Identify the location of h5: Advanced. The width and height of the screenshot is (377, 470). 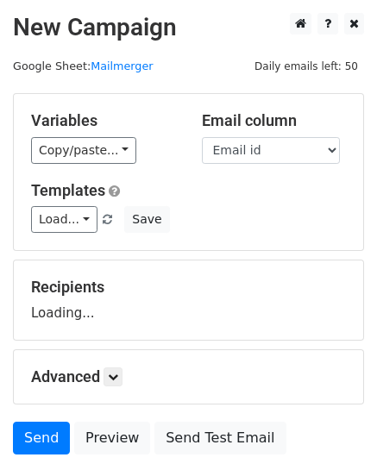
(188, 377).